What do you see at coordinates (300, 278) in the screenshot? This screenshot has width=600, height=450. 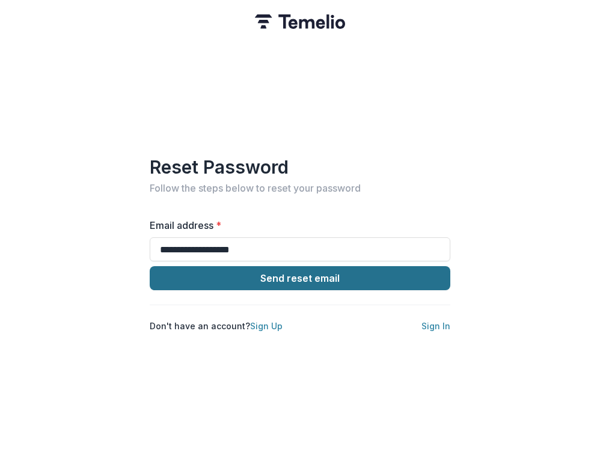 I see `button: Send reset email` at bounding box center [300, 278].